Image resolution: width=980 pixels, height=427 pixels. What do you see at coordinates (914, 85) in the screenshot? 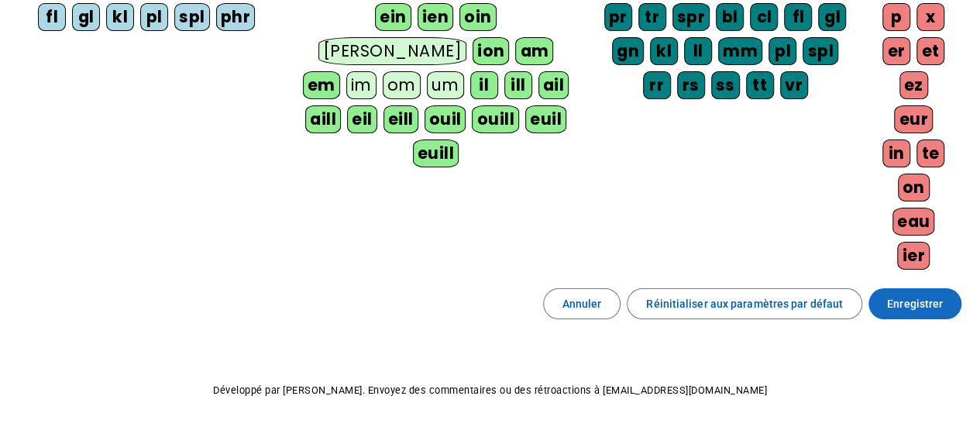
I see `div: ez` at bounding box center [914, 85].